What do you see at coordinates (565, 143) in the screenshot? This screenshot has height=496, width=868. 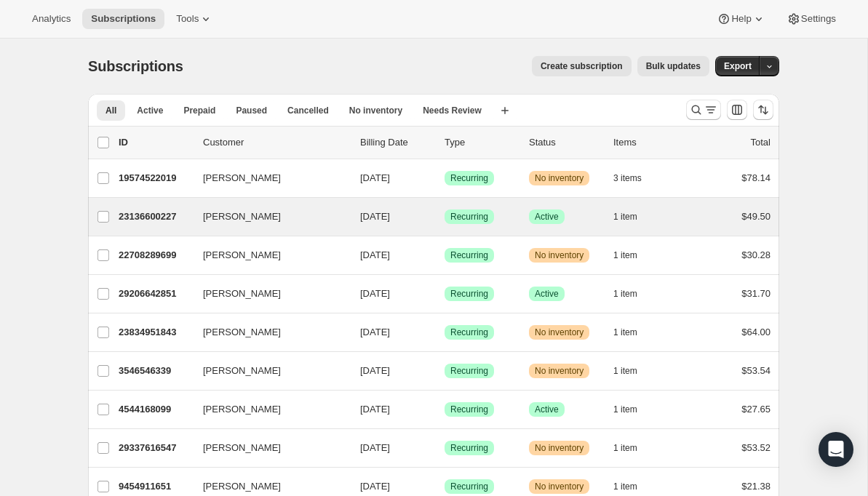 I see `p: Status` at bounding box center [565, 143].